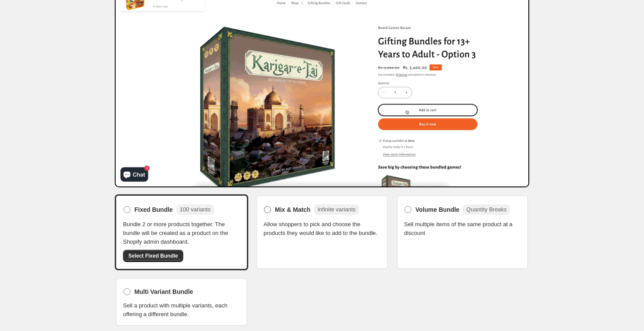 The image size is (644, 331). Describe the element at coordinates (164, 292) in the screenshot. I see `span: Multi Variant Bundle` at that location.